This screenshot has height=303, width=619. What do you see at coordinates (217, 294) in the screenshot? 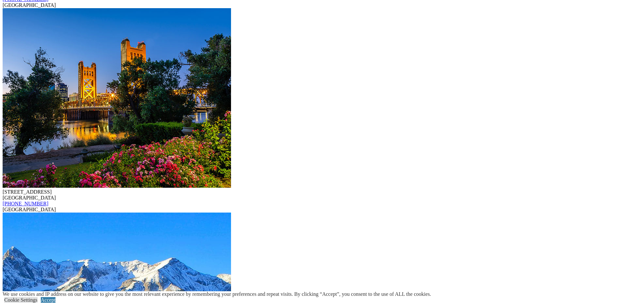
I see `div: We use cookies and IP address on our website to give you the most relevant experience by remember...` at bounding box center [217, 294].